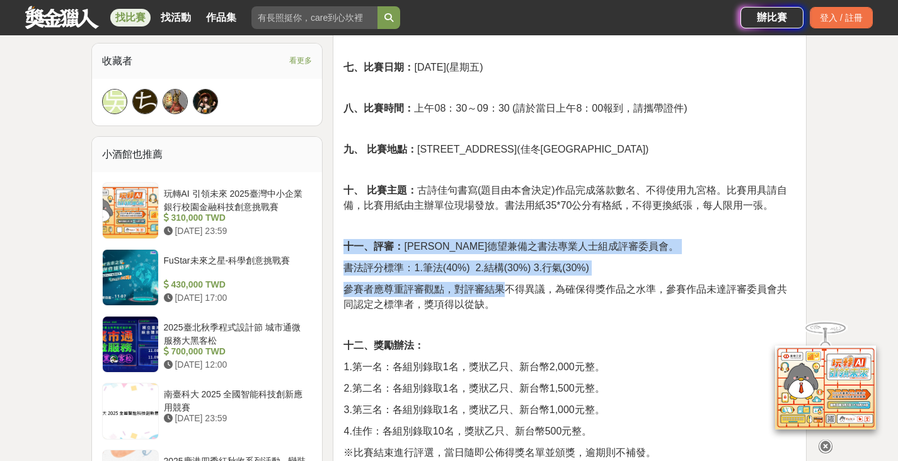  Describe the element at coordinates (380, 190) in the screenshot. I see `strong: 十、 比賽主題：` at that location.